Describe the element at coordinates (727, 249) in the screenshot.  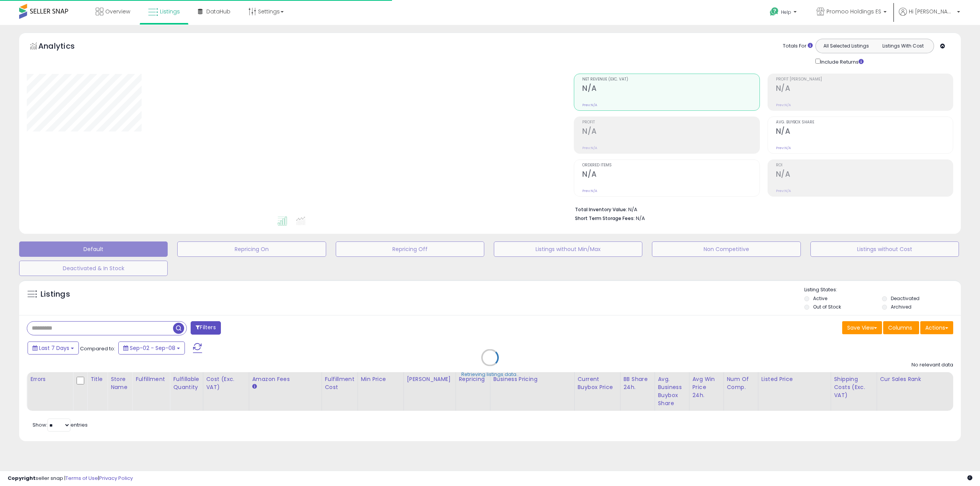
I see `button: Non Competitive` at that location.